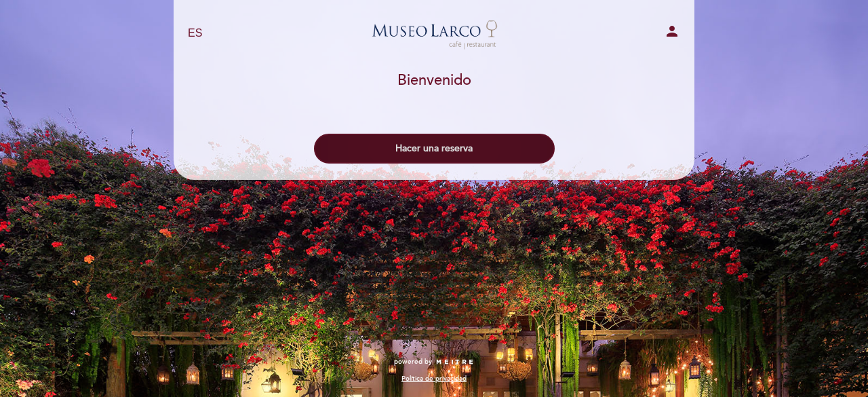  What do you see at coordinates (434, 149) in the screenshot?
I see `button: Hacer una reserva` at bounding box center [434, 149].